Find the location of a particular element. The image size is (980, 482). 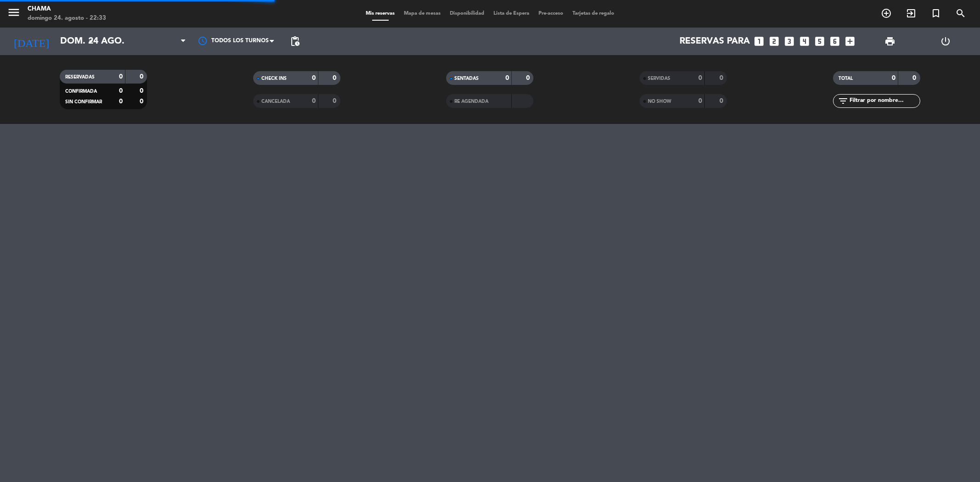

span: SERVIDAS is located at coordinates (658, 78).